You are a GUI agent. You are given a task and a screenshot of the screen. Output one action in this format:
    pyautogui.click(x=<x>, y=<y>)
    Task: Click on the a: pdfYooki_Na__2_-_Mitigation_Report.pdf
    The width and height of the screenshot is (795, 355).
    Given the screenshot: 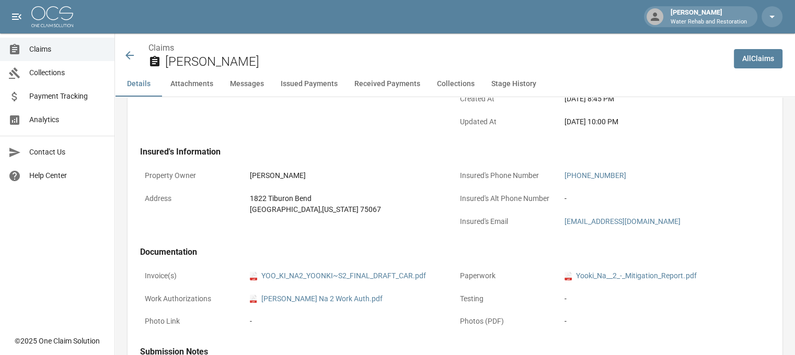 What is the action you would take?
    pyautogui.click(x=630, y=276)
    